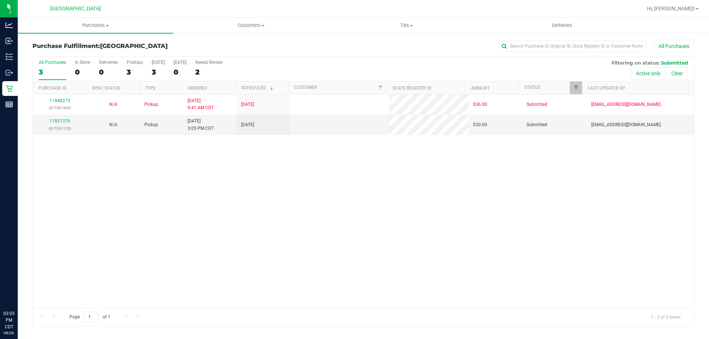  Describe the element at coordinates (412, 88) in the screenshot. I see `a: State Registry ID` at that location.